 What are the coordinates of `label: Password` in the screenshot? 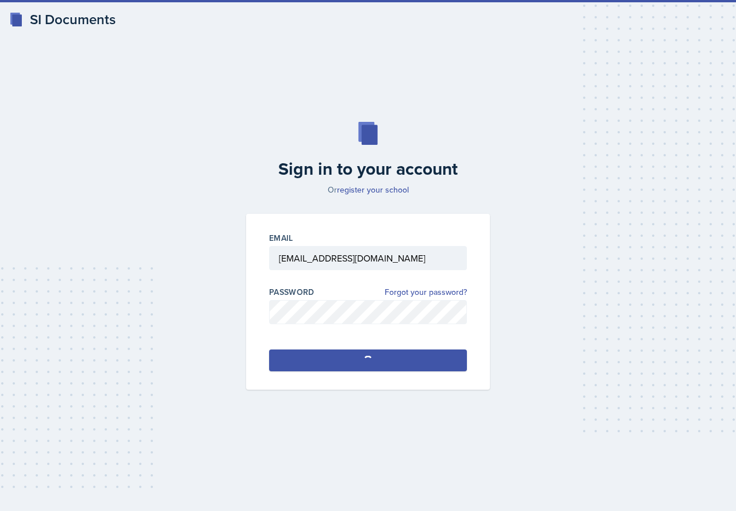 It's located at (292, 292).